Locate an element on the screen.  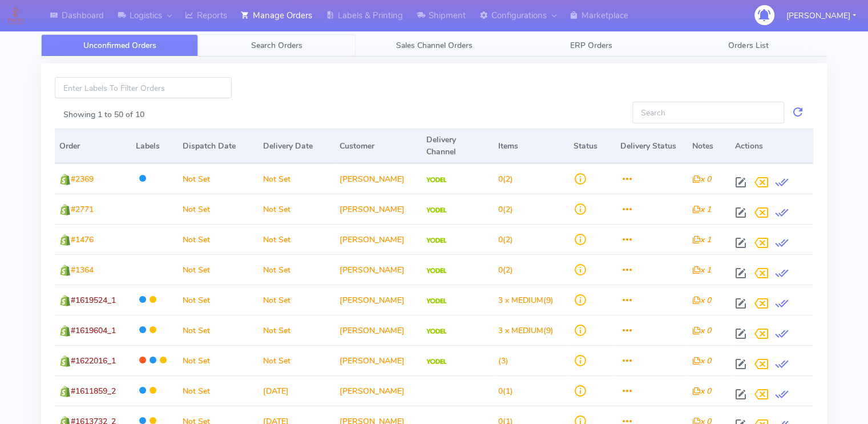
span: Orders List is located at coordinates (748, 45).